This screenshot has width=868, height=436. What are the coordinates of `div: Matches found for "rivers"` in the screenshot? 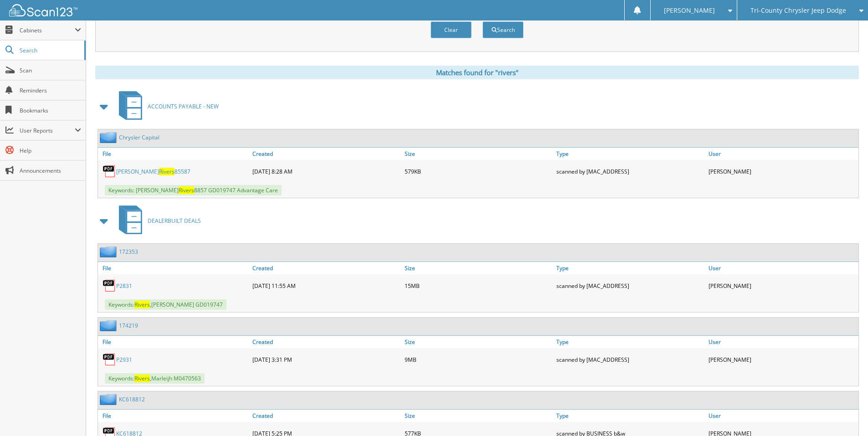 It's located at (477, 73).